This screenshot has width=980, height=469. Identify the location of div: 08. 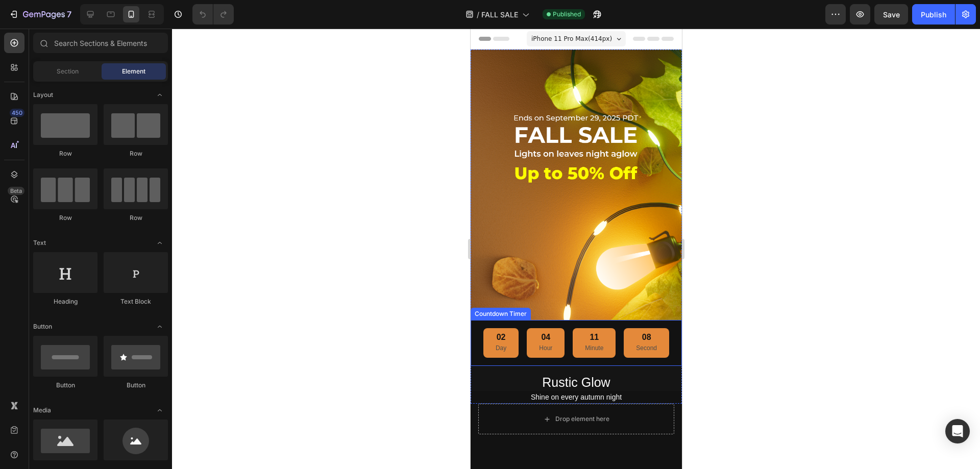
(176, 309).